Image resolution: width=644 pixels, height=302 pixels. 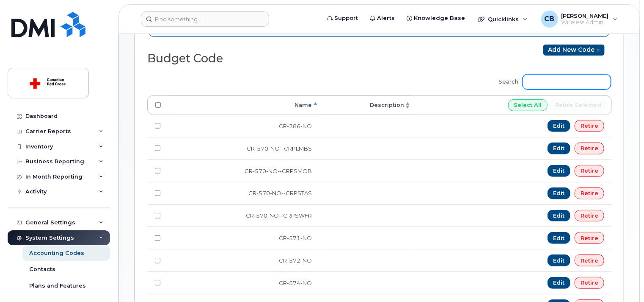 What do you see at coordinates (342, 18) in the screenshot?
I see `a: Support` at bounding box center [342, 18].